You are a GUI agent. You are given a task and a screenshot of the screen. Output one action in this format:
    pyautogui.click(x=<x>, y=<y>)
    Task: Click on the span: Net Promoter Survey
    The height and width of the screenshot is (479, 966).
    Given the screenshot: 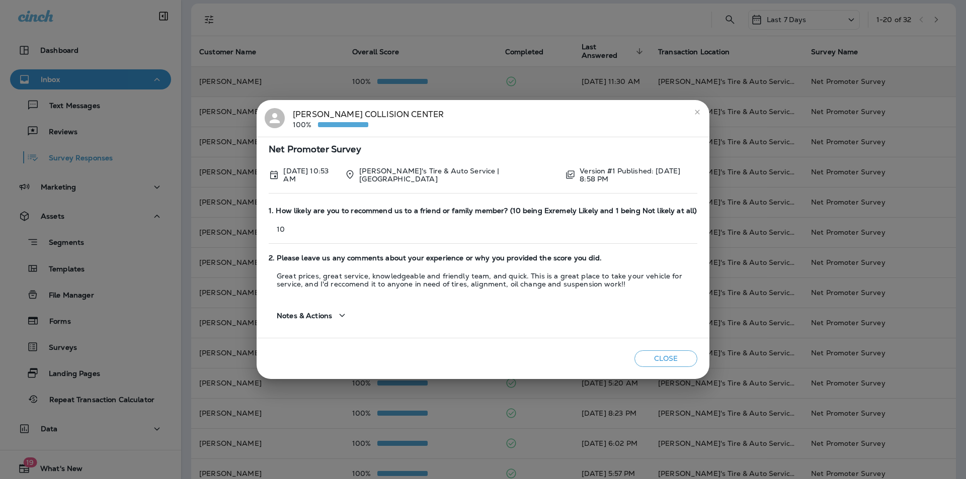 What is the action you would take?
    pyautogui.click(x=483, y=149)
    